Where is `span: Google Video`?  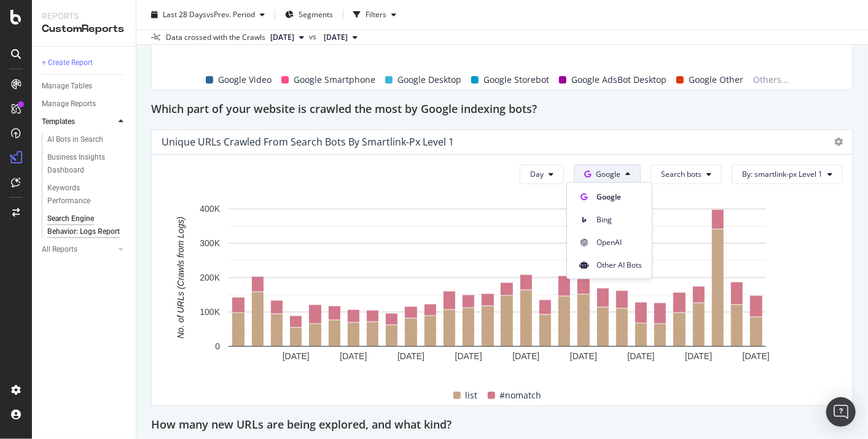 span: Google Video is located at coordinates (245, 80).